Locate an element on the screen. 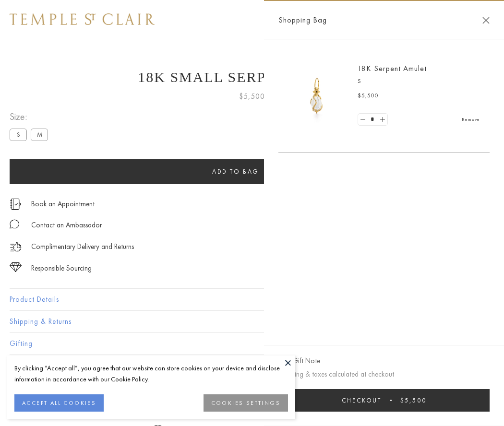 The image size is (504, 426). p: Complimentary Delivery and Returns is located at coordinates (82, 246).